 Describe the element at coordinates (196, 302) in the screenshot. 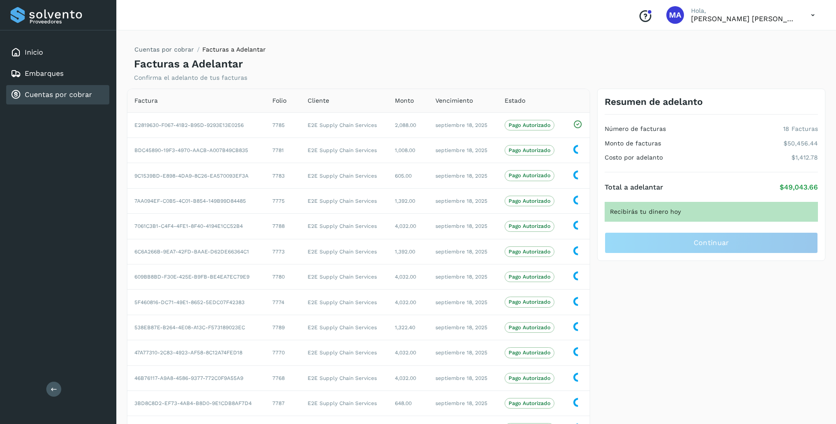

I see `td: 5F460816-DC71-49E1-8652-5EDC07F42383` at that location.